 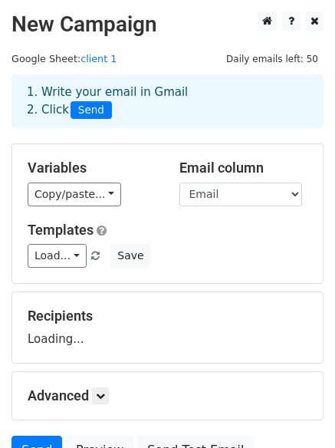 What do you see at coordinates (74, 194) in the screenshot?
I see `a: Copy/paste...` at bounding box center [74, 194].